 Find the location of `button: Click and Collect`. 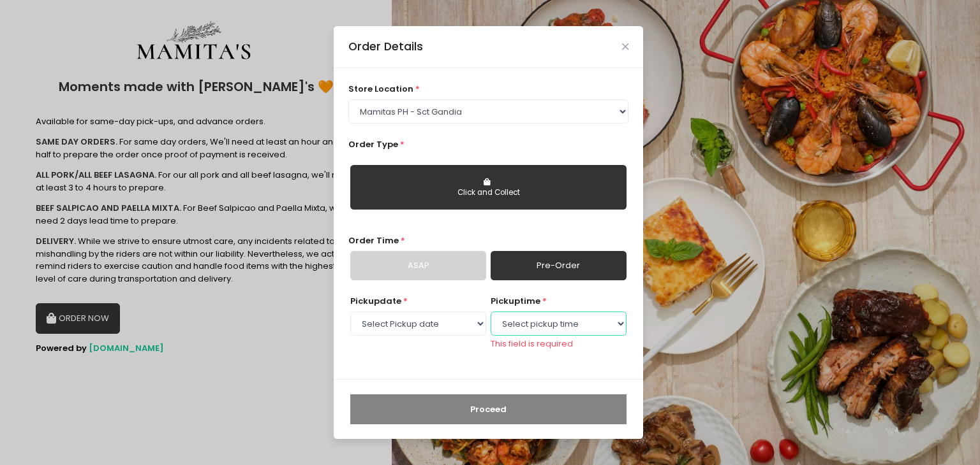

button: Click and Collect is located at coordinates (488, 187).